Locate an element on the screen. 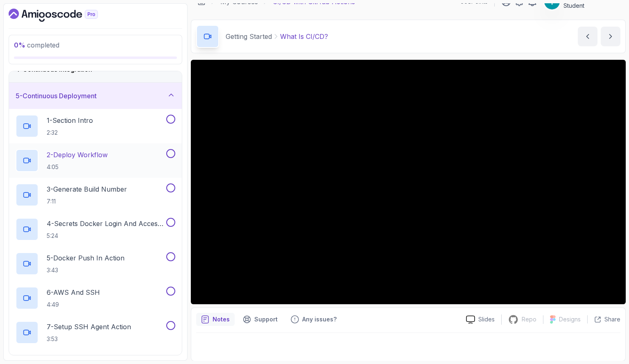 This screenshot has height=364, width=629. p: Getting Started is located at coordinates (248, 36).